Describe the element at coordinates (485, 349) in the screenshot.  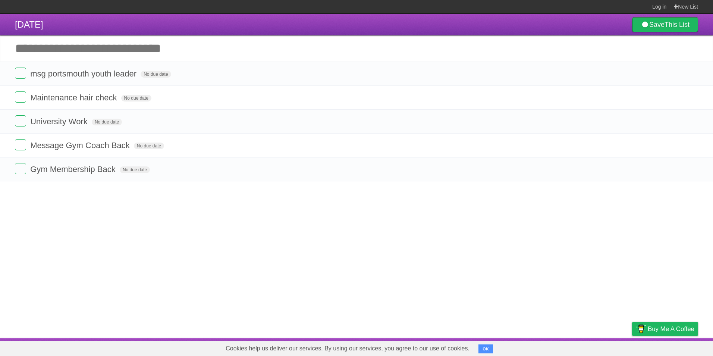
I see `button: OK` at that location.